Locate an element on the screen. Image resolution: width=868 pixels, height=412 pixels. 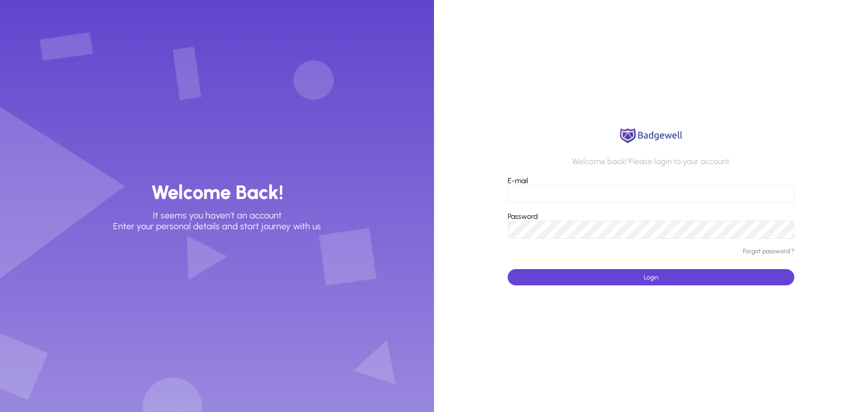
button: Login is located at coordinates (651, 277).